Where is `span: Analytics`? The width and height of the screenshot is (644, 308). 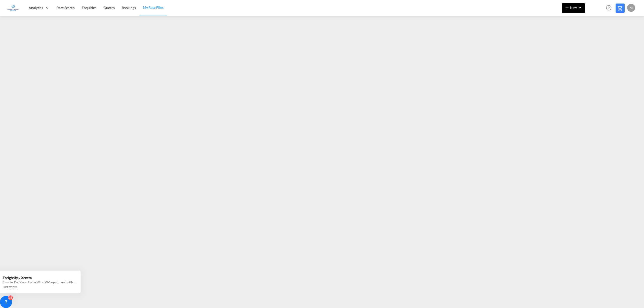
span: Analytics is located at coordinates (36, 8).